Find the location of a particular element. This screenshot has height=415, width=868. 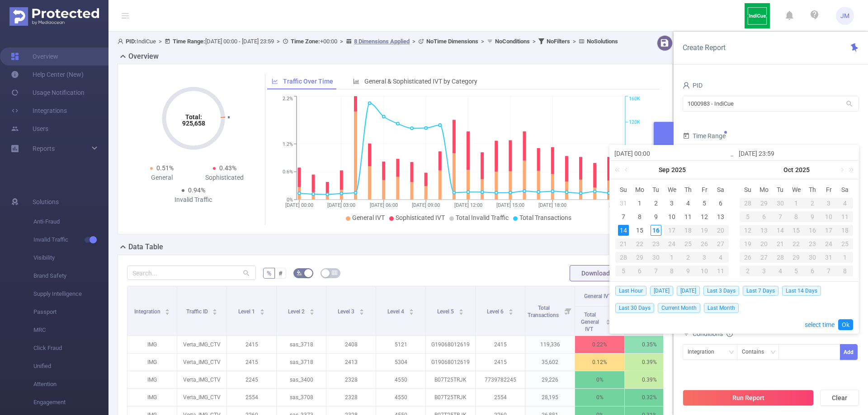

button: Clear is located at coordinates (839, 398).